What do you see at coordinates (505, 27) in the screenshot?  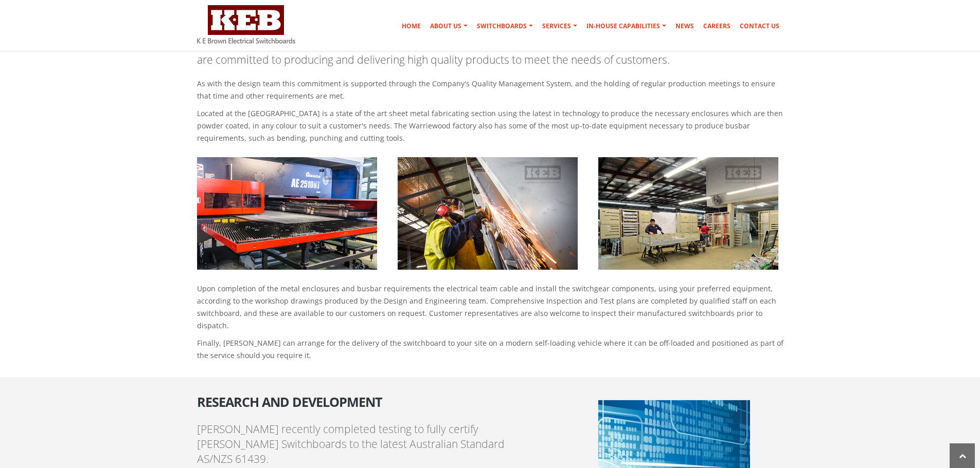 I see `a: Switchboards` at bounding box center [505, 27].